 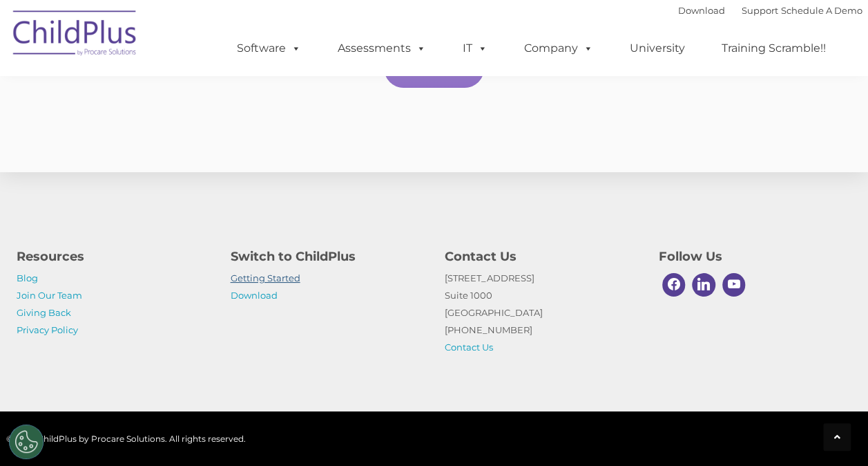 I want to click on h4: Contact Us, so click(x=541, y=257).